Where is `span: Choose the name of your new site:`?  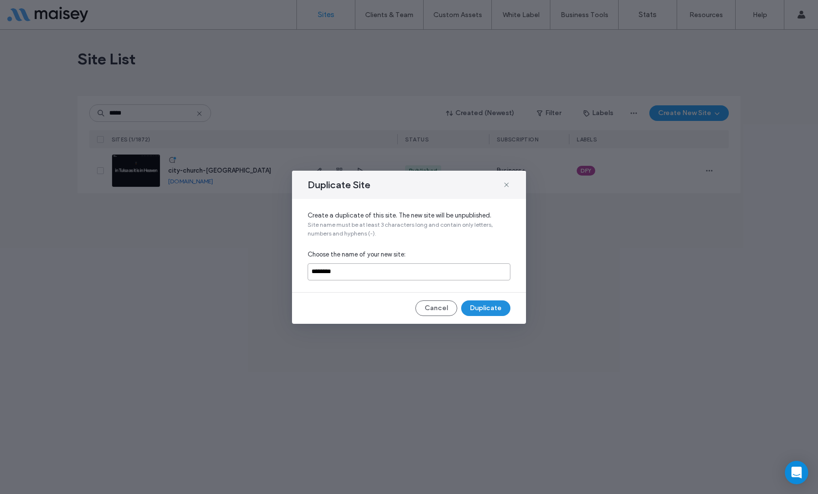
span: Choose the name of your new site: is located at coordinates (409, 255).